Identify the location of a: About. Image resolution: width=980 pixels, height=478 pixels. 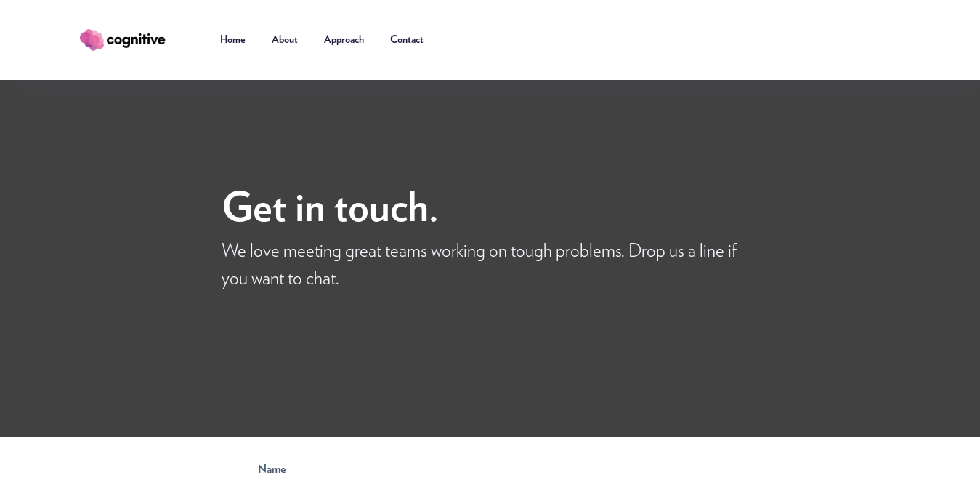
(285, 40).